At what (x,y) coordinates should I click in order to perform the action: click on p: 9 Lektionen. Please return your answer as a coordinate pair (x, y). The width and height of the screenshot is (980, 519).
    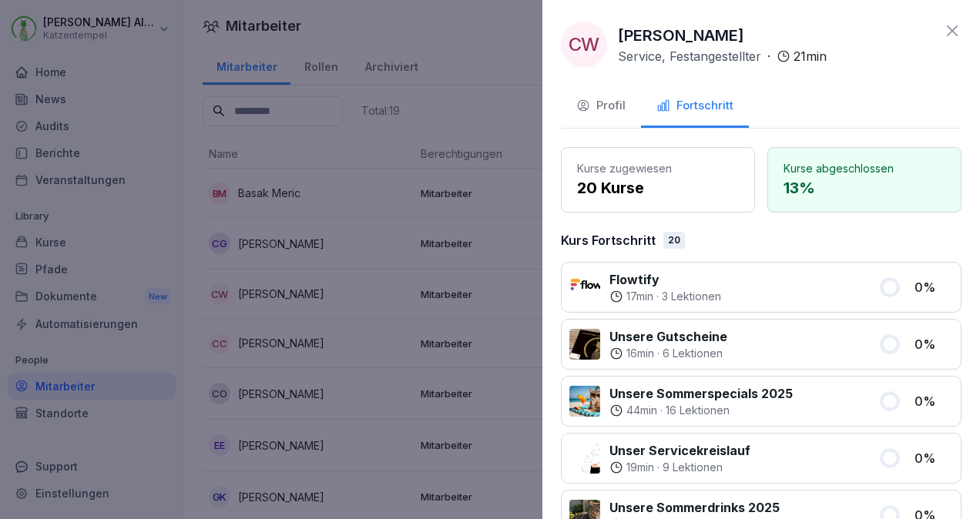
    Looking at the image, I should click on (693, 467).